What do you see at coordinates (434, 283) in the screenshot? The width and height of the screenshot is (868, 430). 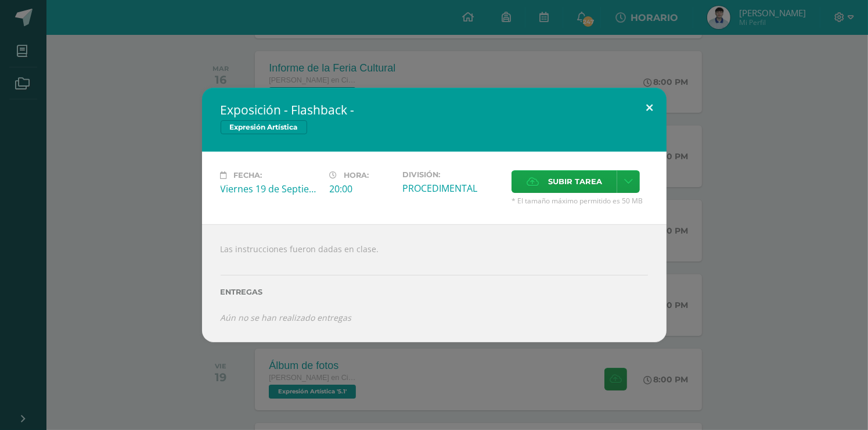 I see `div: Las instrucciones fueron dadas en clase.` at bounding box center [434, 283].